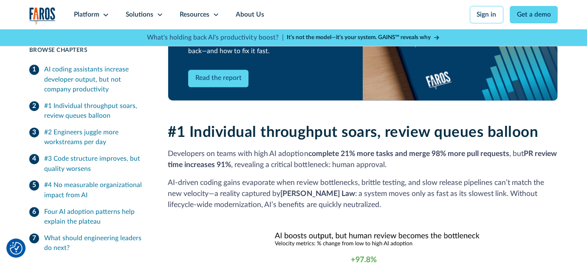  I want to click on div: Four AI adoption patterns help explain the plateau, so click(96, 216).